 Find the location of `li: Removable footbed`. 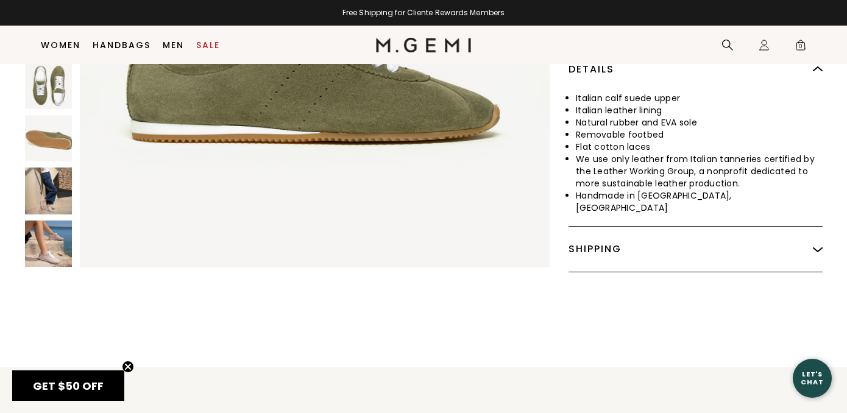

li: Removable footbed is located at coordinates (699, 135).